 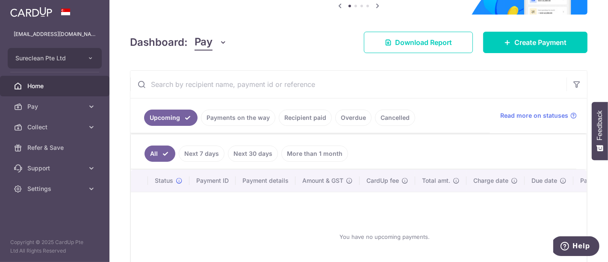 What do you see at coordinates (534, 115) in the screenshot?
I see `span: Read more on statuses` at bounding box center [534, 115].